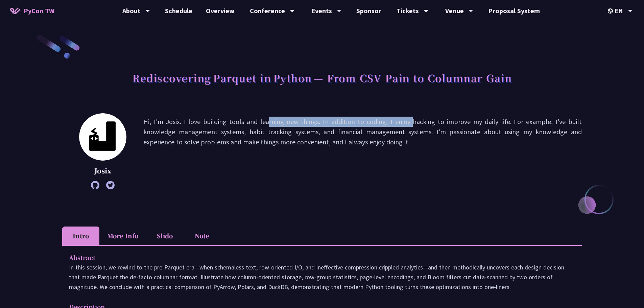  I want to click on span: PyCon TW, so click(39, 11).